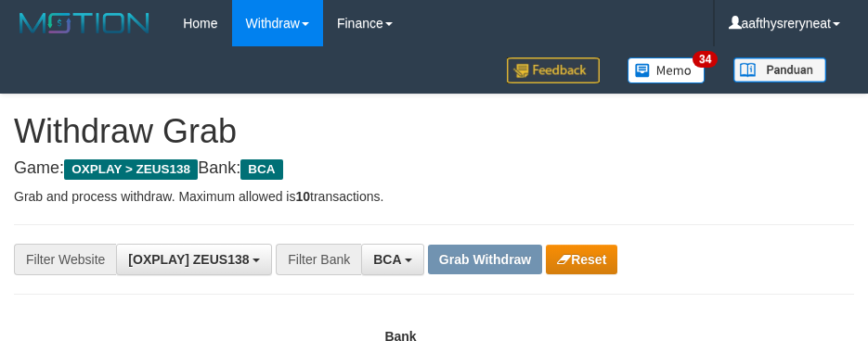 The image size is (868, 341). What do you see at coordinates (553, 70) in the screenshot?
I see `img: Feedback.jpg` at bounding box center [553, 70].